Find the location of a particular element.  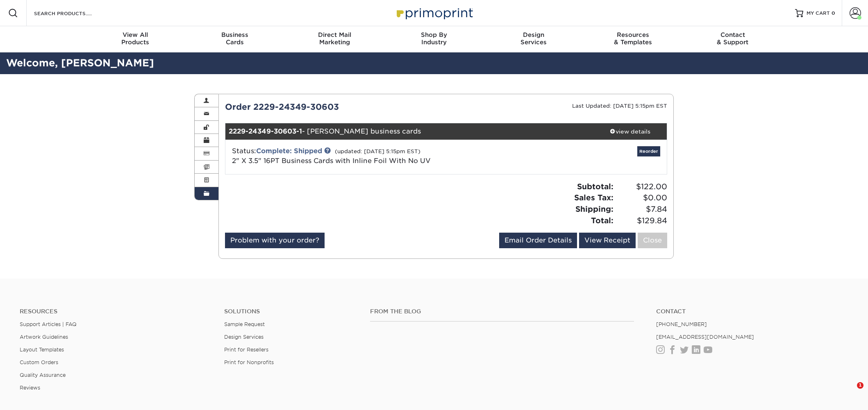

a: View AllProducts is located at coordinates (135, 39).